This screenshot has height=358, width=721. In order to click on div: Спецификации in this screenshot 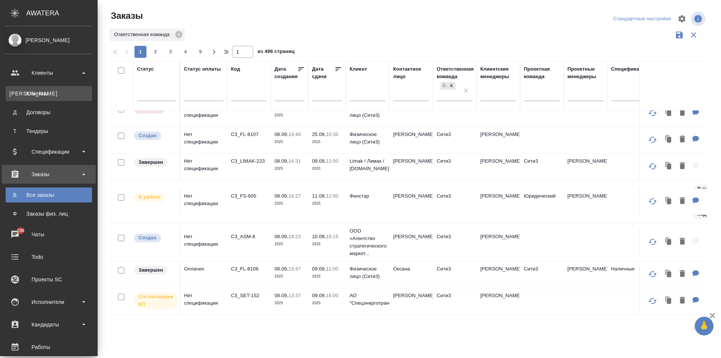, I will do `click(49, 152)`.